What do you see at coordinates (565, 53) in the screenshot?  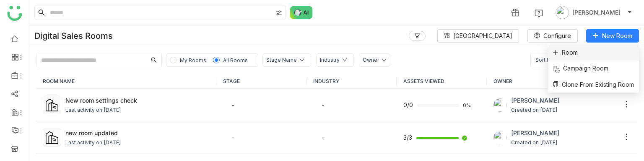 I see `span: Room` at bounding box center [565, 53].